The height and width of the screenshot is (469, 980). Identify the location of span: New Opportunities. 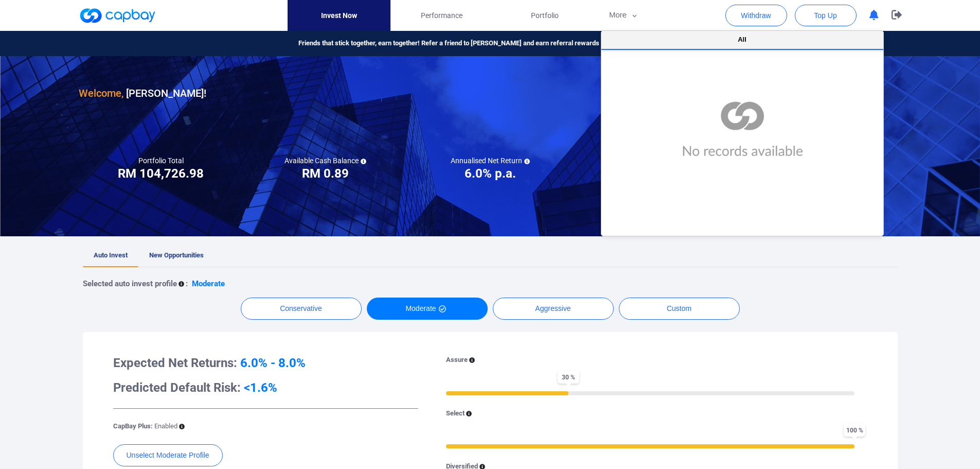
(177, 255).